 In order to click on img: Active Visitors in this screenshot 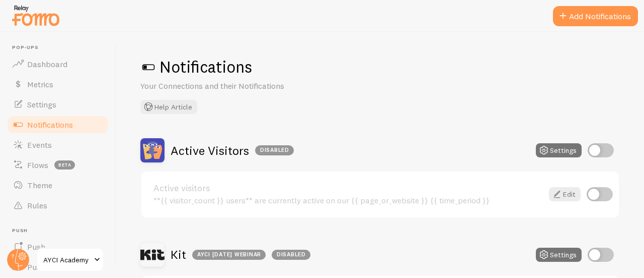, I will do `click(153, 150)`.